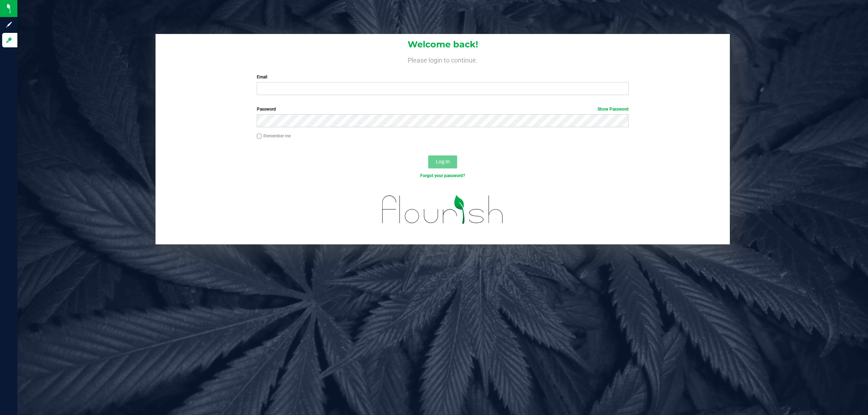 The image size is (868, 415). What do you see at coordinates (613, 109) in the screenshot?
I see `a: Show Password` at bounding box center [613, 109].